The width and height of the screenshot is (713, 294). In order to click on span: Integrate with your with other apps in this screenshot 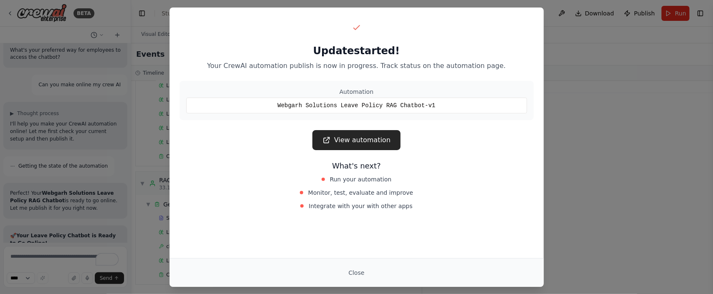, I will do `click(360, 206)`.